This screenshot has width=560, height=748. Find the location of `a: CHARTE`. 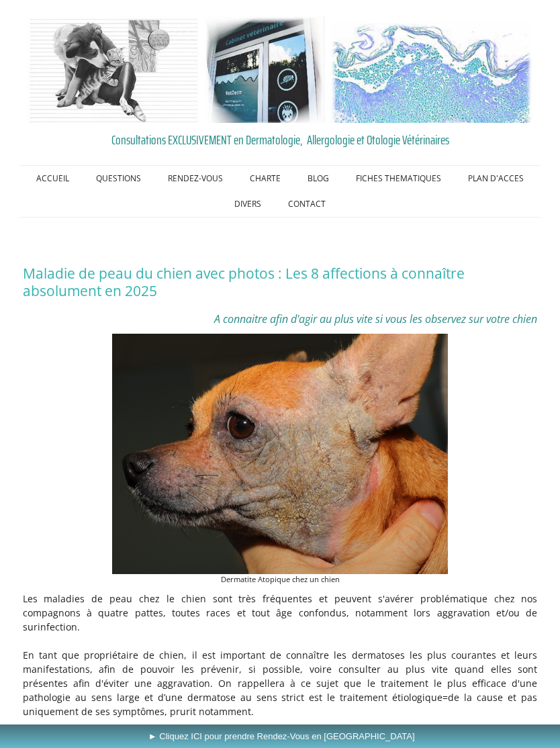

a: CHARTE is located at coordinates (265, 178).